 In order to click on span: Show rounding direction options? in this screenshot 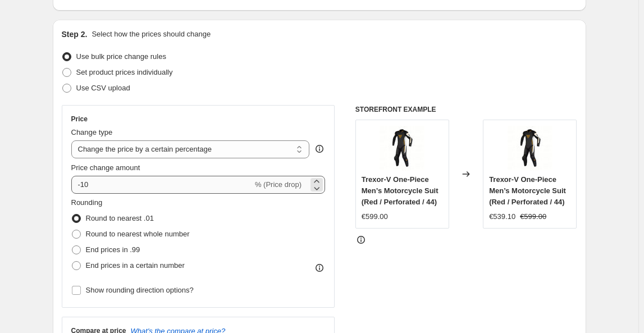, I will do `click(140, 290)`.